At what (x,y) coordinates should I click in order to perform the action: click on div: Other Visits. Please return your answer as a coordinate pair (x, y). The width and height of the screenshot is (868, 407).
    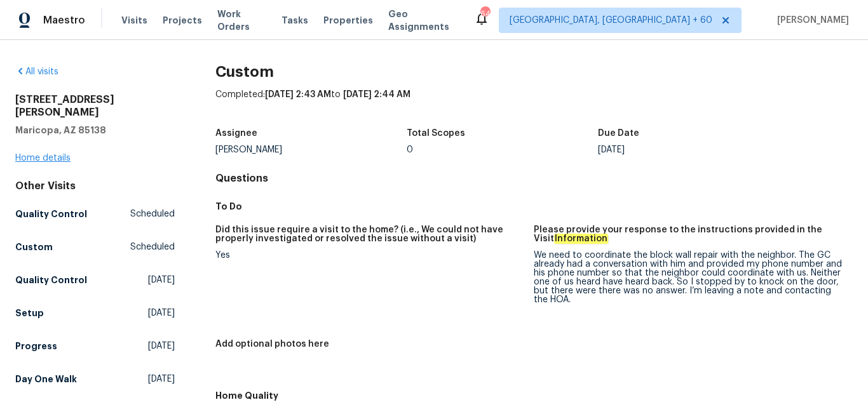
    Looking at the image, I should click on (95, 186).